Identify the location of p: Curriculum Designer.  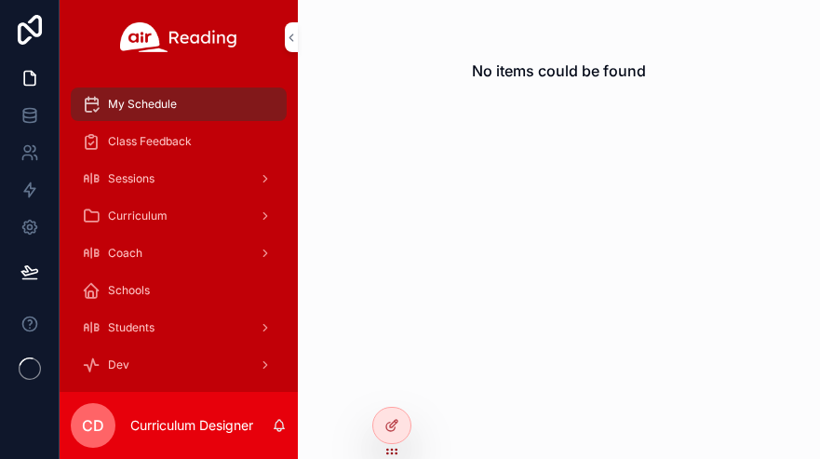
(192, 426).